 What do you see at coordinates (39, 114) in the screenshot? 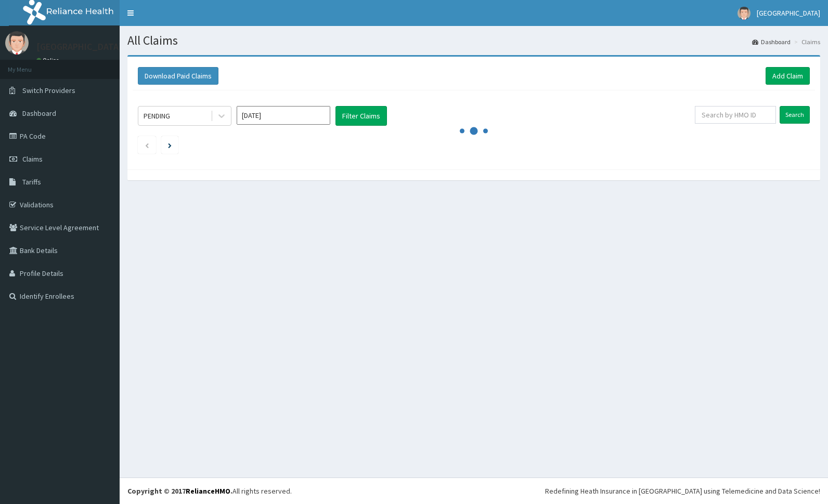
I see `span: Dashboard` at bounding box center [39, 114].